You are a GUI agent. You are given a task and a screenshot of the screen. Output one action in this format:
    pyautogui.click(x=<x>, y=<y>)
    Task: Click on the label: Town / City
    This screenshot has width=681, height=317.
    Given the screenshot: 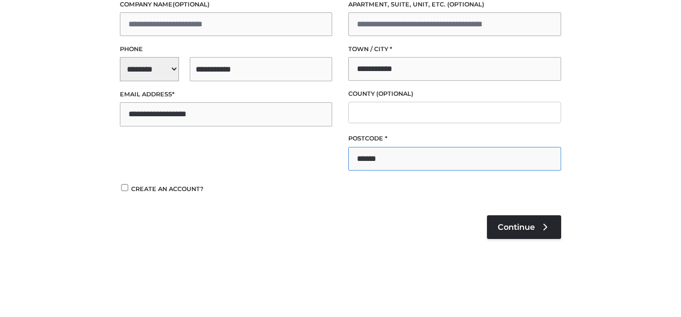 What is the action you would take?
    pyautogui.click(x=455, y=49)
    